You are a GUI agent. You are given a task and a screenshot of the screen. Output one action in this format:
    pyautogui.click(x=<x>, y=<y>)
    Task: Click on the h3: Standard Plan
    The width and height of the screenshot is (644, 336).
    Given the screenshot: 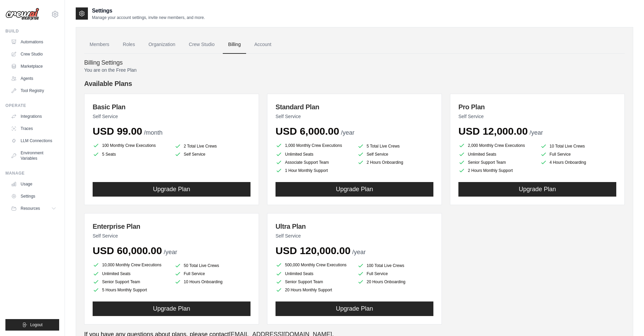 What is the action you would take?
    pyautogui.click(x=354, y=107)
    